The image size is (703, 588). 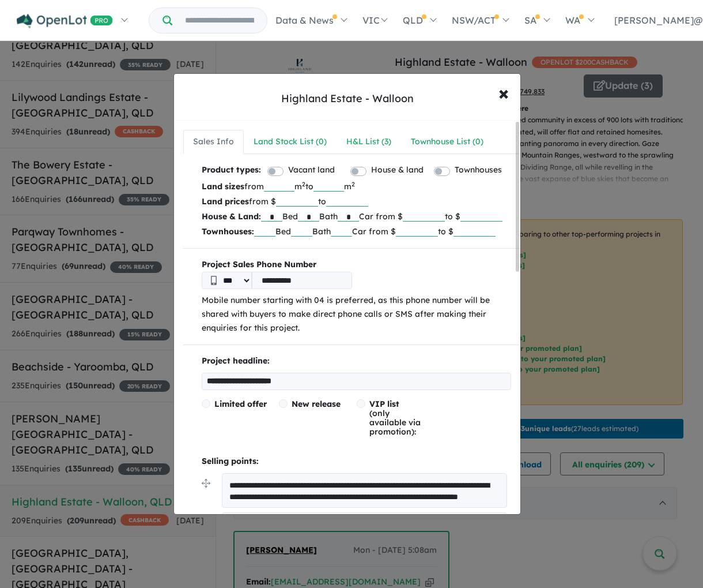 What do you see at coordinates (206, 483) in the screenshot?
I see `img: drag.svg` at bounding box center [206, 483].